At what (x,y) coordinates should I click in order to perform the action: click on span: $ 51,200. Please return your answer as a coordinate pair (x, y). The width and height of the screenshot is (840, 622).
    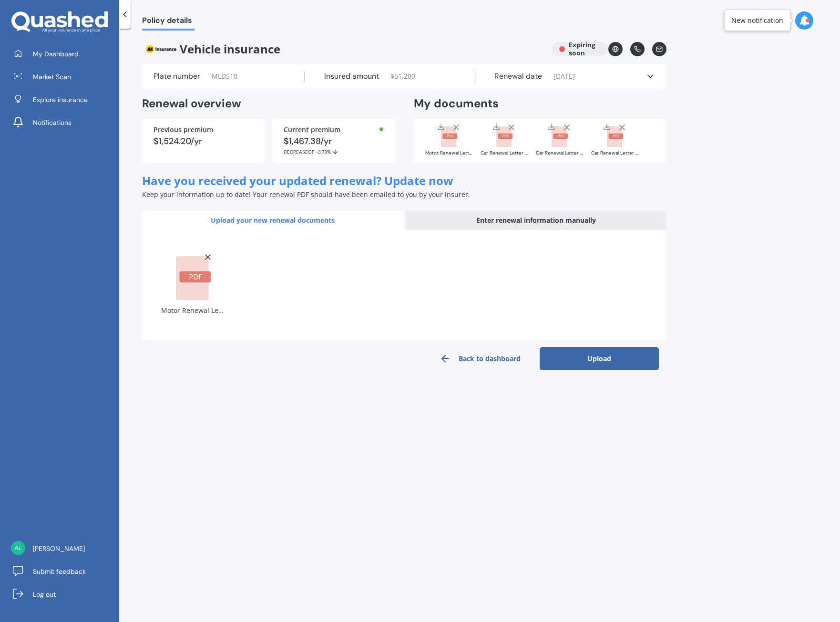
    Looking at the image, I should click on (403, 76).